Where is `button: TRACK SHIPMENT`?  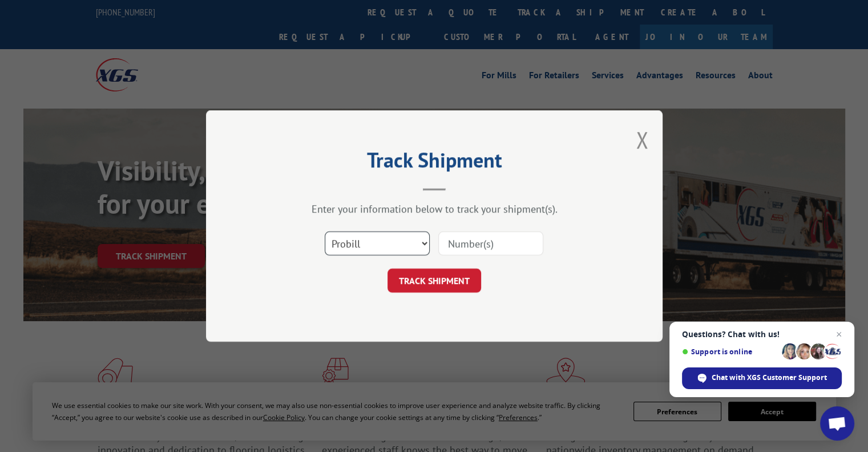 button: TRACK SHIPMENT is located at coordinates (434, 280).